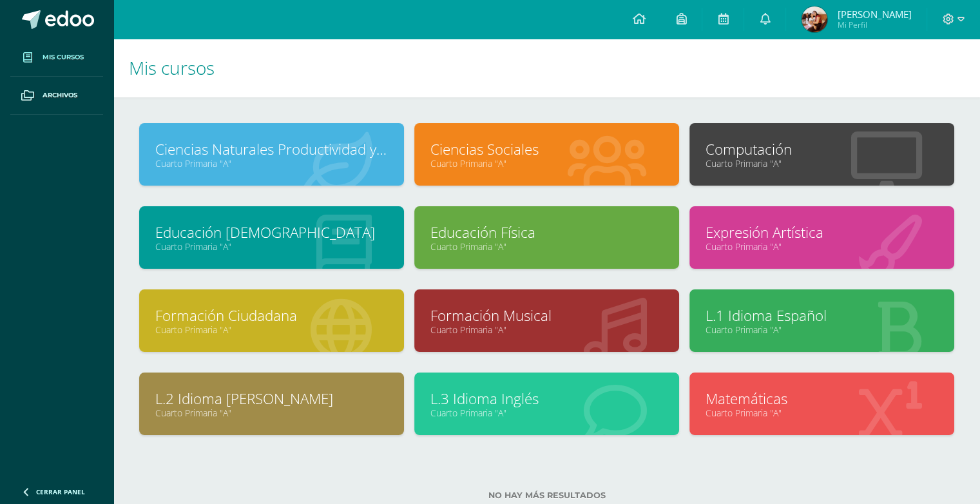 Image resolution: width=980 pixels, height=504 pixels. What do you see at coordinates (60, 492) in the screenshot?
I see `span: Cerrar panel` at bounding box center [60, 492].